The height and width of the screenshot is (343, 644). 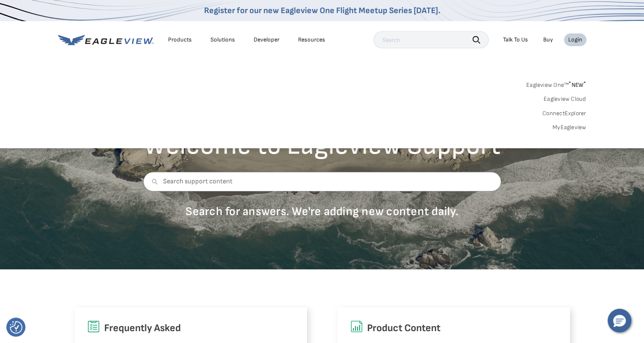 I want to click on a: MyEagleview, so click(x=569, y=128).